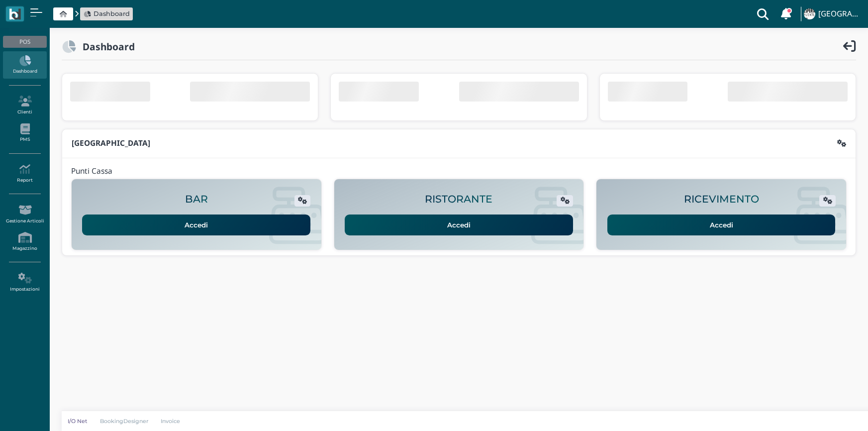 The width and height of the screenshot is (868, 431). Describe the element at coordinates (24, 133) in the screenshot. I see `a: PMS` at that location.